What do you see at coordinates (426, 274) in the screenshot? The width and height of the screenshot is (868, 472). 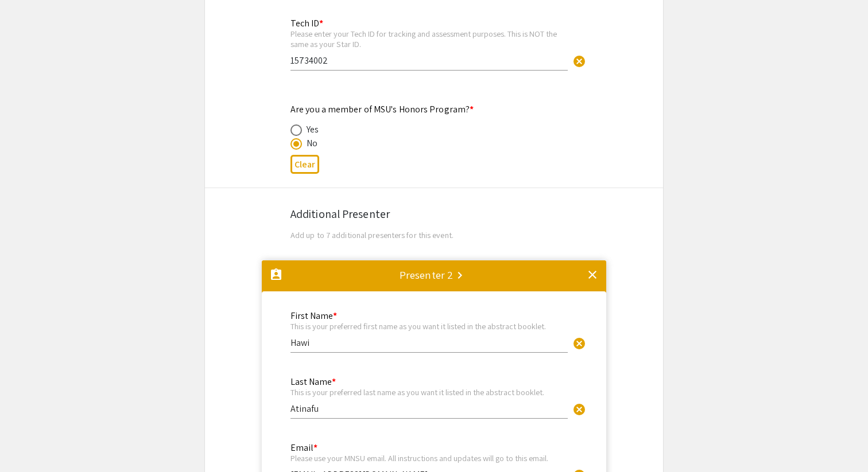 I see `div: Presenter 2` at bounding box center [426, 274].